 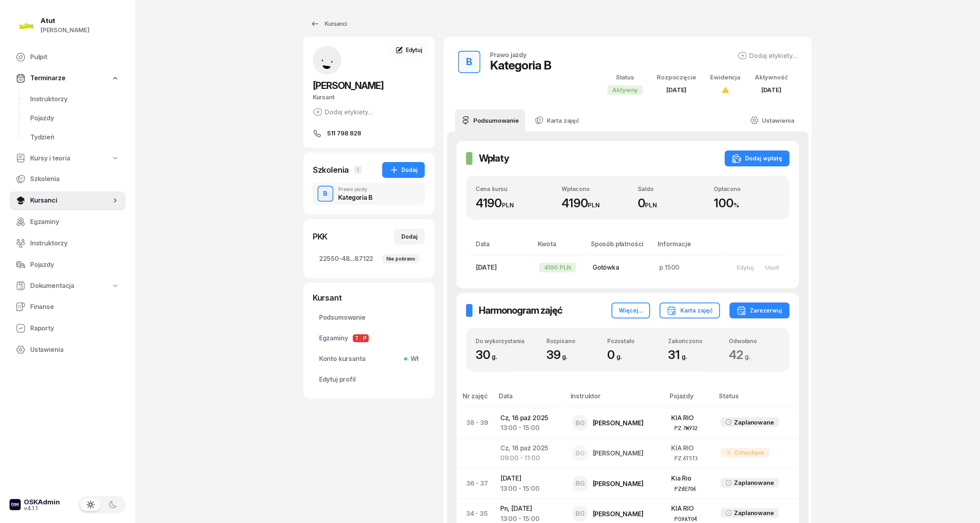 I want to click on div: Więcej..., so click(x=631, y=310).